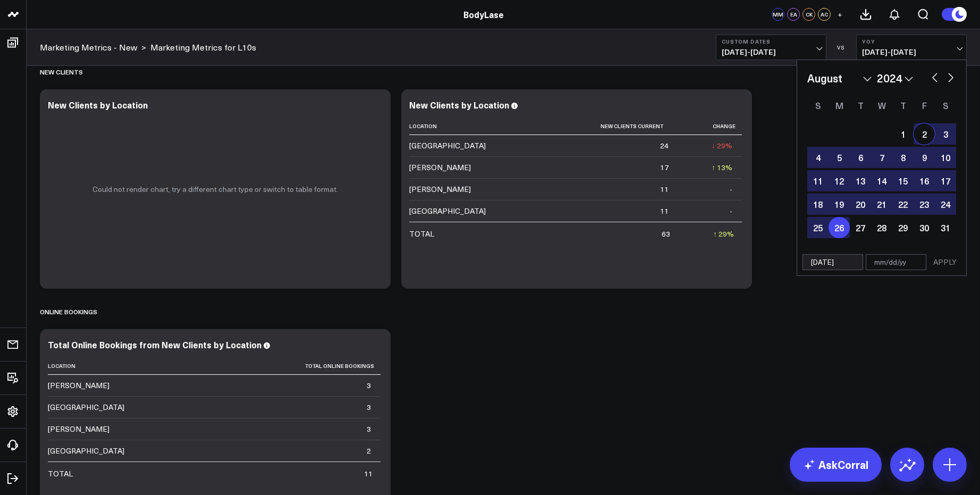  What do you see at coordinates (841, 47) in the screenshot?
I see `div: VS` at bounding box center [841, 47].